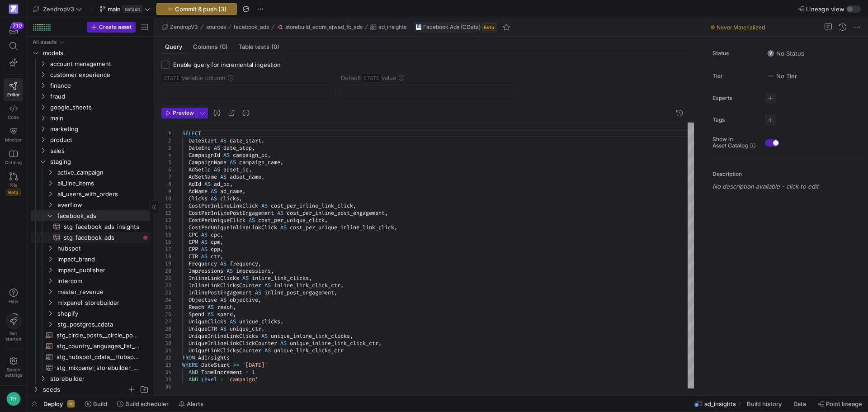 The height and width of the screenshot is (412, 868). Describe the element at coordinates (103, 194) in the screenshot. I see `span: all_users_with_orders` at that location.